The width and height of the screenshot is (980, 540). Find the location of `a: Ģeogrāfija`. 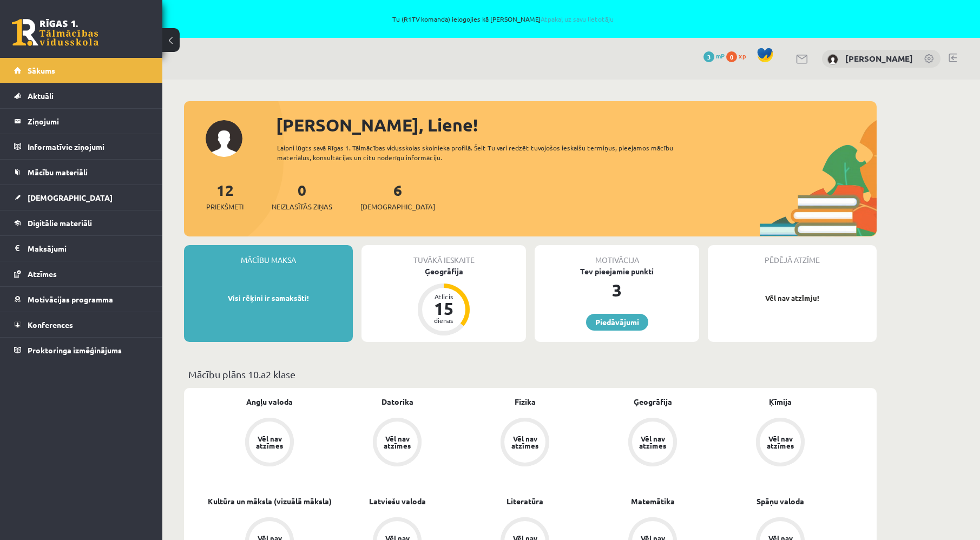

a: Ģeogrāfija is located at coordinates (653, 401).